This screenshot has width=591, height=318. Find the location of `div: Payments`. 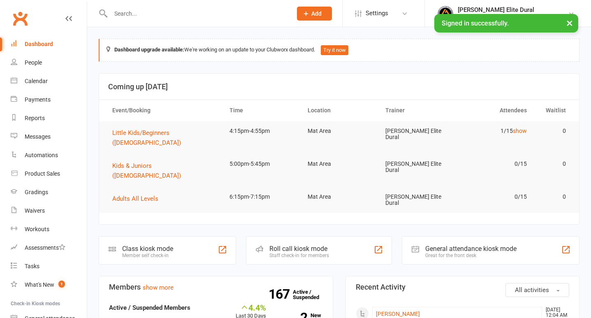

div: Payments is located at coordinates (37, 100).